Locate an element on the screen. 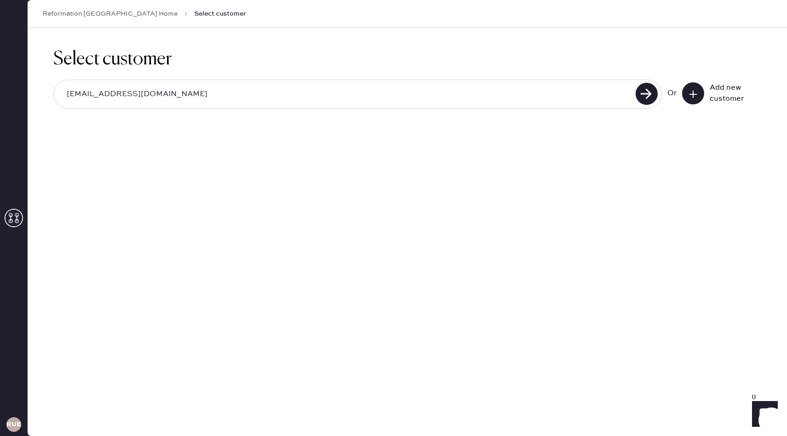 This screenshot has width=787, height=436. h3: RUESA is located at coordinates (14, 425).